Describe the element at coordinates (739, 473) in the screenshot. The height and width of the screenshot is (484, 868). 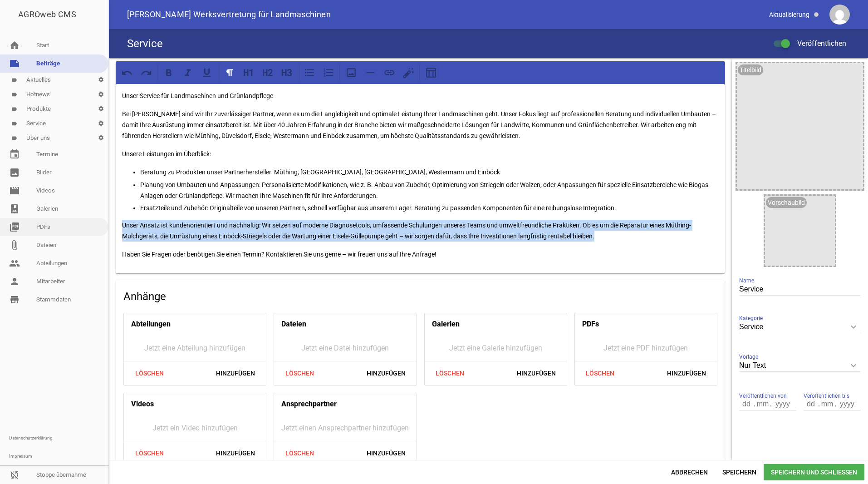
I see `span: Speichern` at that location.